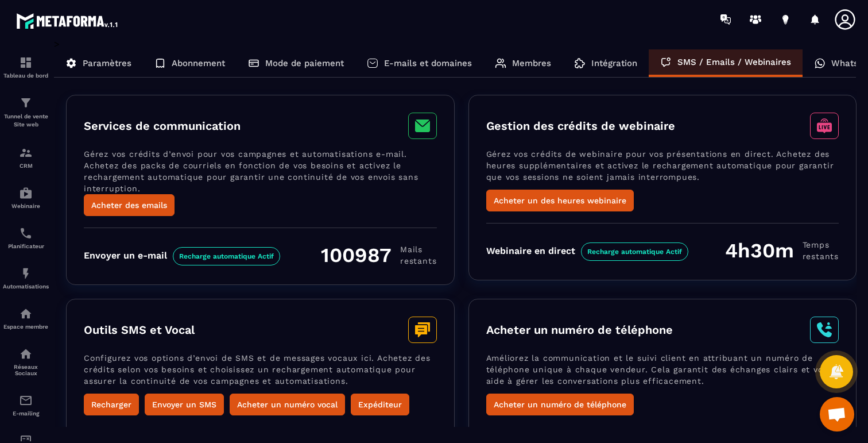 This screenshot has width=868, height=443. Describe the element at coordinates (560, 404) in the screenshot. I see `button: Acheter un numéro de téléphone` at that location.